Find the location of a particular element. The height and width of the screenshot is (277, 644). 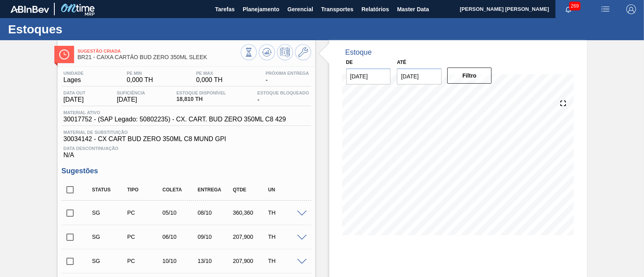

span: Lages is located at coordinates (74, 80).